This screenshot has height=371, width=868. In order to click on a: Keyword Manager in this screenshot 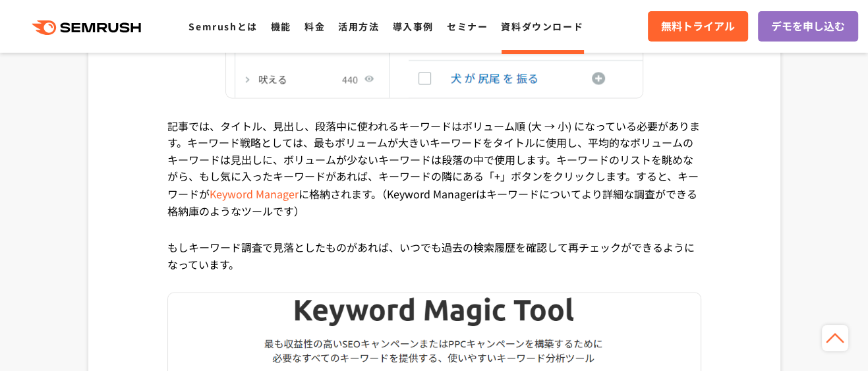, I will do `click(253, 193)`.